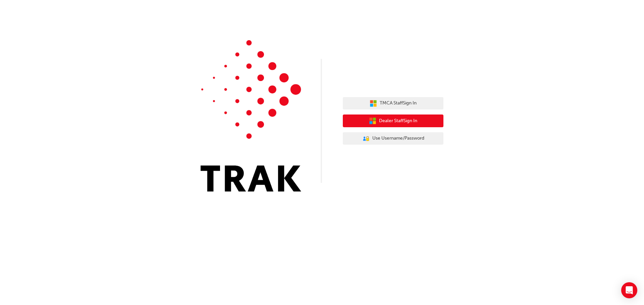 The height and width of the screenshot is (305, 644). What do you see at coordinates (398, 103) in the screenshot?
I see `span: TMCA Staff Sign In` at bounding box center [398, 103].